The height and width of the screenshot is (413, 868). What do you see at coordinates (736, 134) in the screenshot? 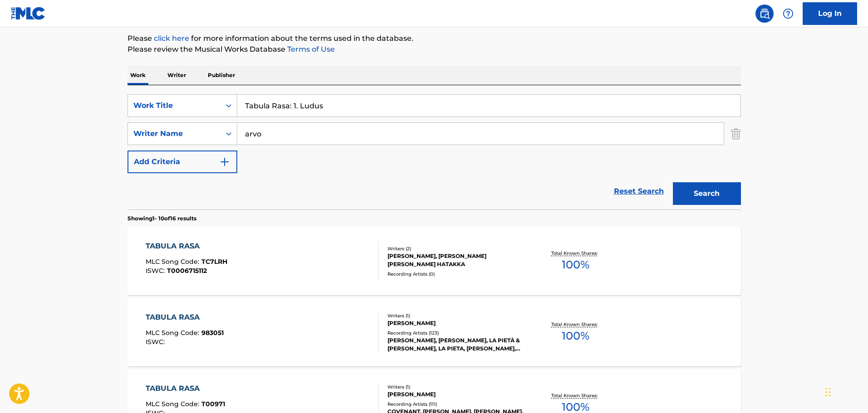
I see `img: Delete Criterion` at bounding box center [736, 134].